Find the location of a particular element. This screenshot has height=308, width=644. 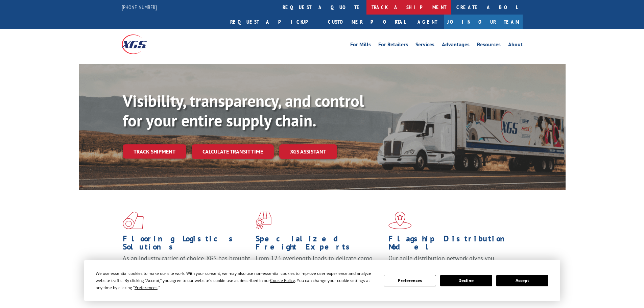

a: Agent is located at coordinates (427, 22).